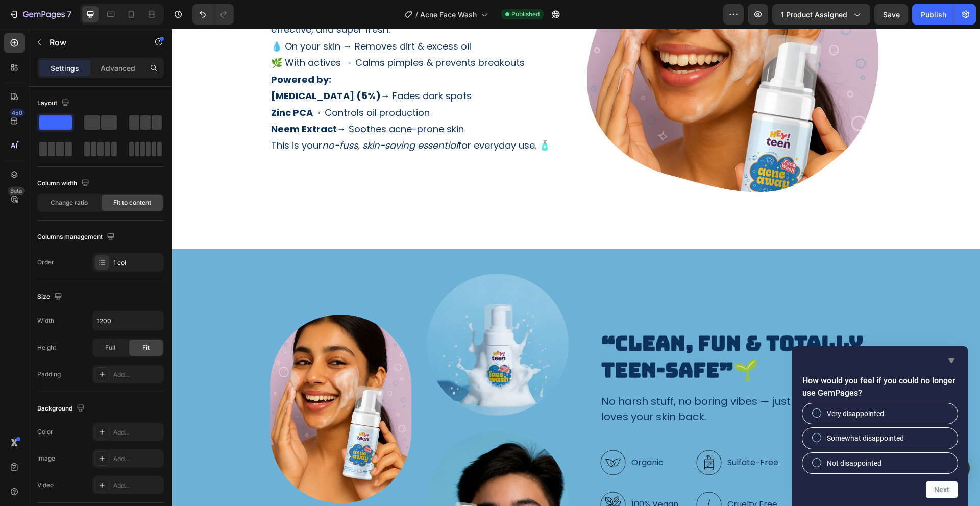 This screenshot has height=506, width=980. Describe the element at coordinates (866, 438) in the screenshot. I see `span: Somewhat disappointed` at that location.